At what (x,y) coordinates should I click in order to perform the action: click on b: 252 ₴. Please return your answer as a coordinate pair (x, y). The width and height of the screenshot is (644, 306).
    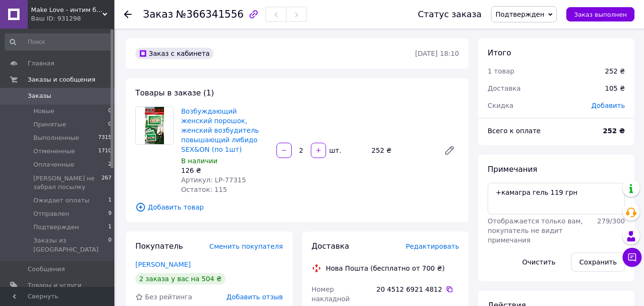
    Looking at the image, I should click on (614, 131).